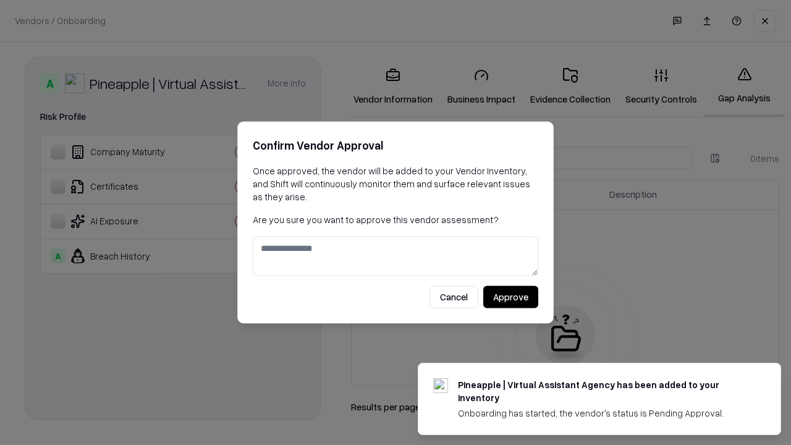 The width and height of the screenshot is (791, 445). What do you see at coordinates (604, 391) in the screenshot?
I see `div: Pineapple | Virtual Assistant Agency has been added to your inventory` at bounding box center [604, 391].